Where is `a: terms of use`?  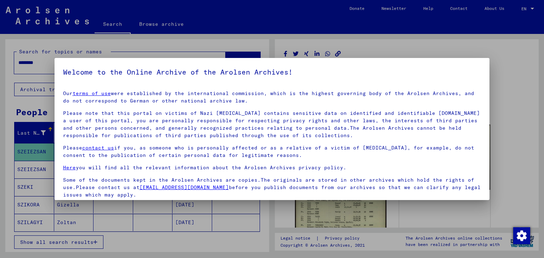 a: terms of use is located at coordinates (92, 93).